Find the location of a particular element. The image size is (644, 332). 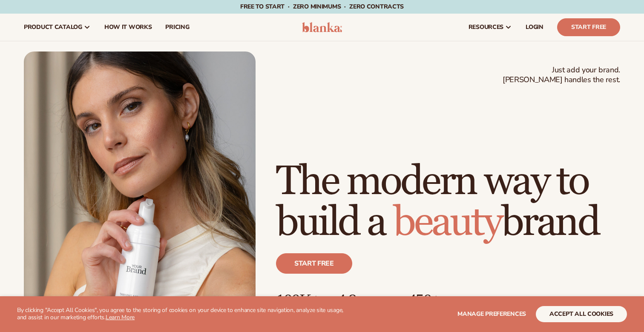

span: Free to start · ZERO minimums · ZERO contracts is located at coordinates (322, 7).